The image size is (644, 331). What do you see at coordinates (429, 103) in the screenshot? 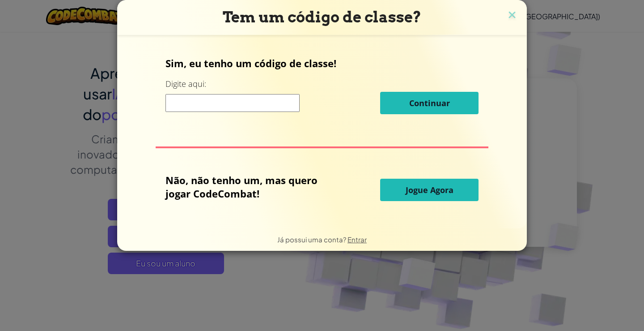
I see `button: Continuar` at bounding box center [429, 103].